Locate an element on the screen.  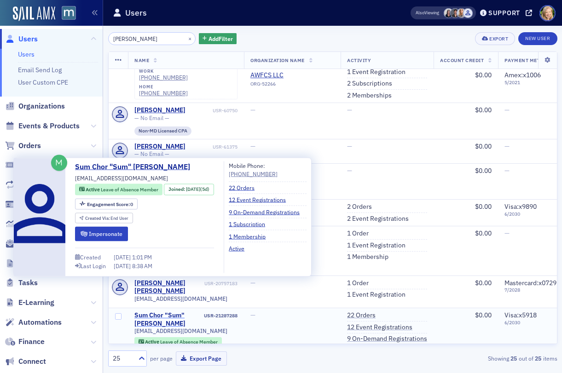
span: Joined : is located at coordinates (177, 190).